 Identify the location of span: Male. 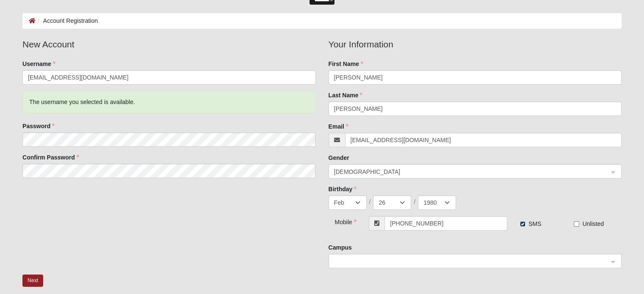
(471, 172).